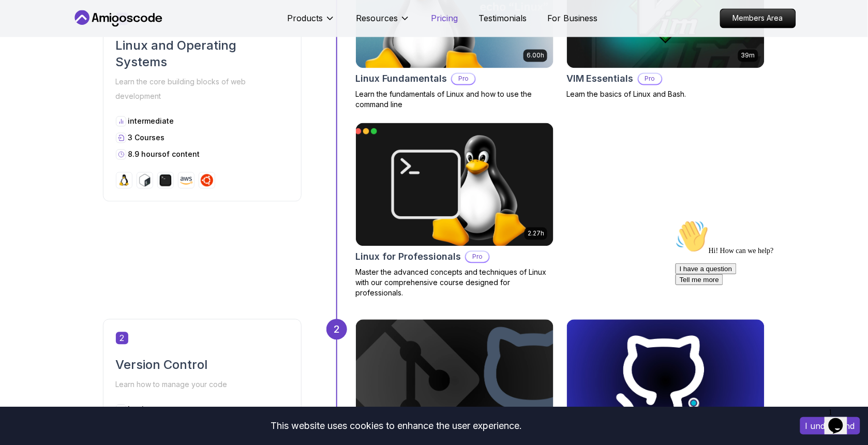 The height and width of the screenshot is (445, 868). What do you see at coordinates (396, 426) in the screenshot?
I see `div: This website uses cookies to enhance the user experience.` at bounding box center [396, 426].